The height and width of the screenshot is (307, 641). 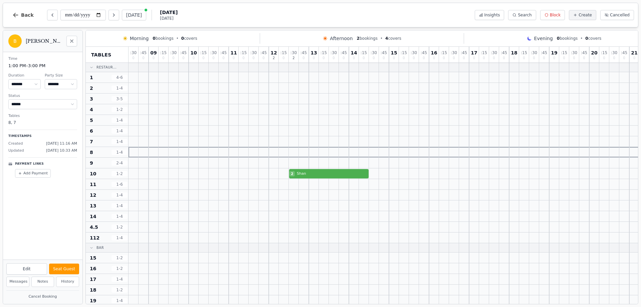 I want to click on button: Messages, so click(x=18, y=281).